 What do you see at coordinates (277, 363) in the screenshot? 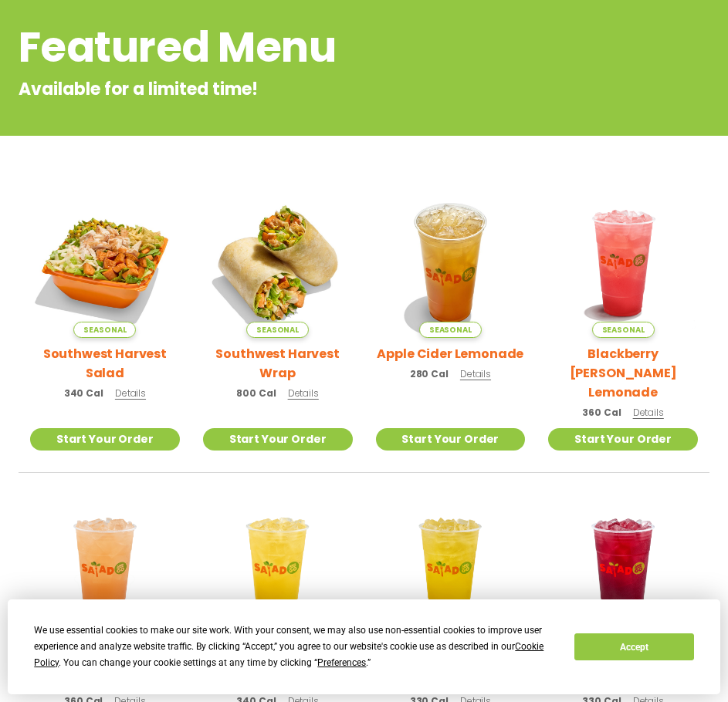
I see `h2: Southwest Harvest Wrap` at bounding box center [277, 363].